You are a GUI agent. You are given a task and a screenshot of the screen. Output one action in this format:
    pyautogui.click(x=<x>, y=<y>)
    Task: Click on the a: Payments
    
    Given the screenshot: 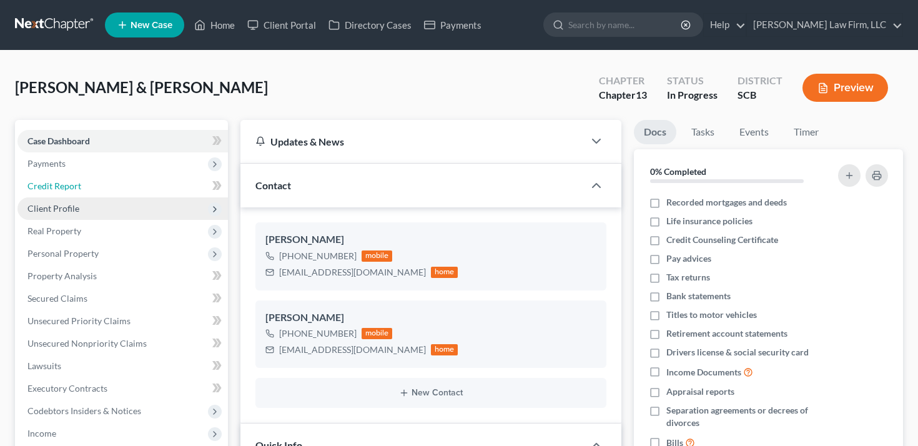 What is the action you would take?
    pyautogui.click(x=453, y=25)
    